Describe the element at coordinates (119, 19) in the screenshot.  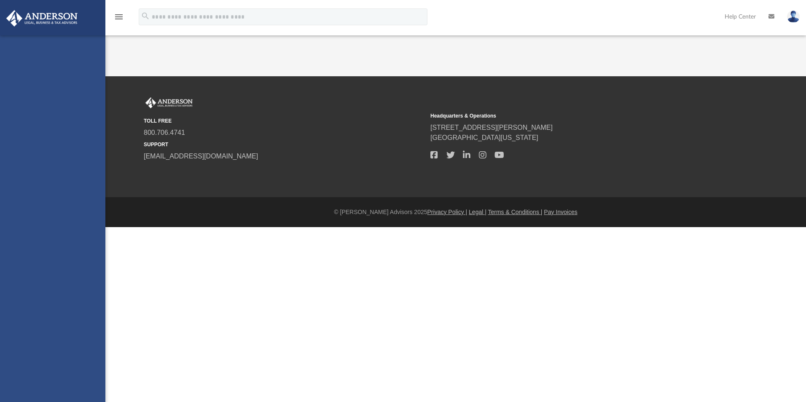
I see `a: menu` at that location.